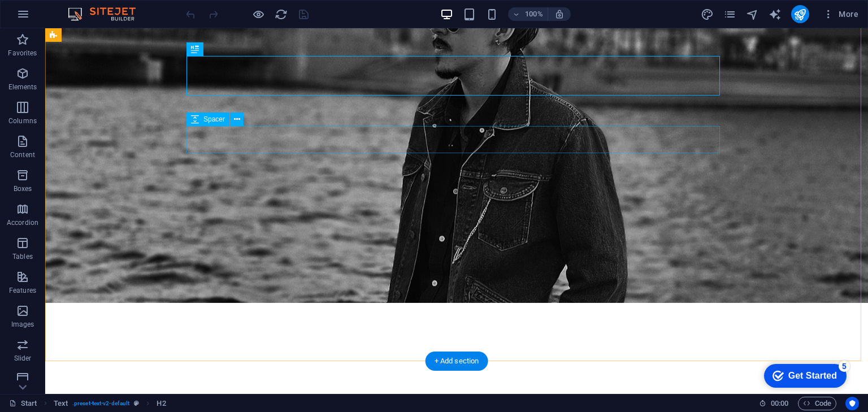  What do you see at coordinates (840, 14) in the screenshot?
I see `button: More` at bounding box center [840, 14].